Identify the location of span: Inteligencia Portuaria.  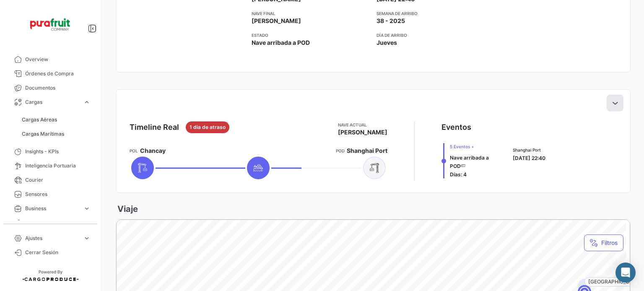
(58, 166).